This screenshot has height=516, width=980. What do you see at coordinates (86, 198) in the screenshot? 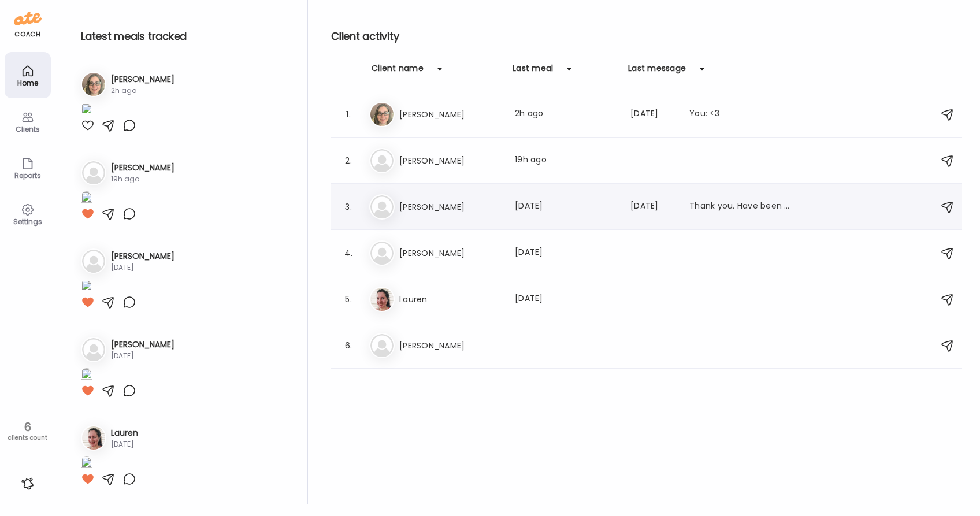
I see `img: images%2Fi2qvV639y6ciQrJO8ThcA6Qk9nJ3%2FM6ytBzEEdmgFJwL28oGp%2F6BtMwqF0IPLiM4fnPnbQ_240` at bounding box center [86, 198].